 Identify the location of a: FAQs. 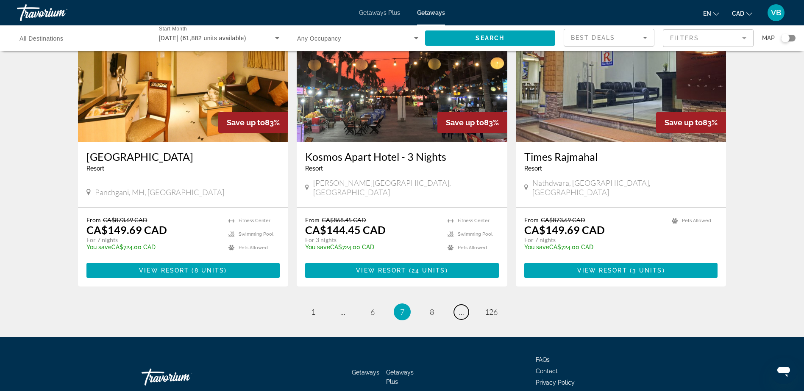
(542, 360).